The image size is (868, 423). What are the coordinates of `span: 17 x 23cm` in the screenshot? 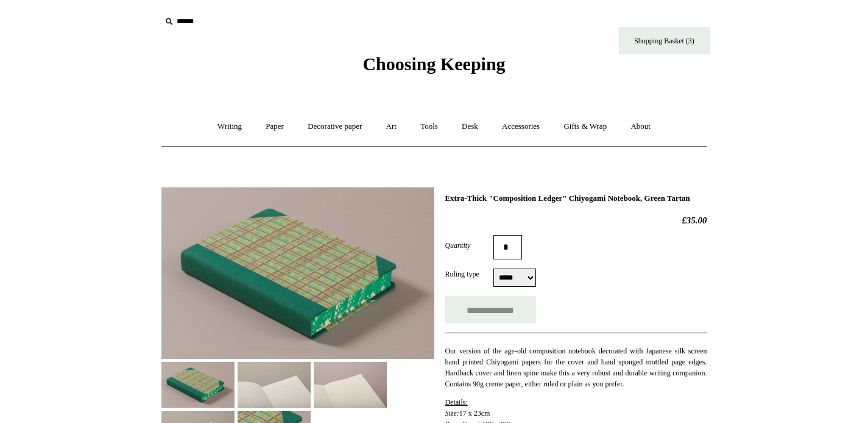 It's located at (475, 413).